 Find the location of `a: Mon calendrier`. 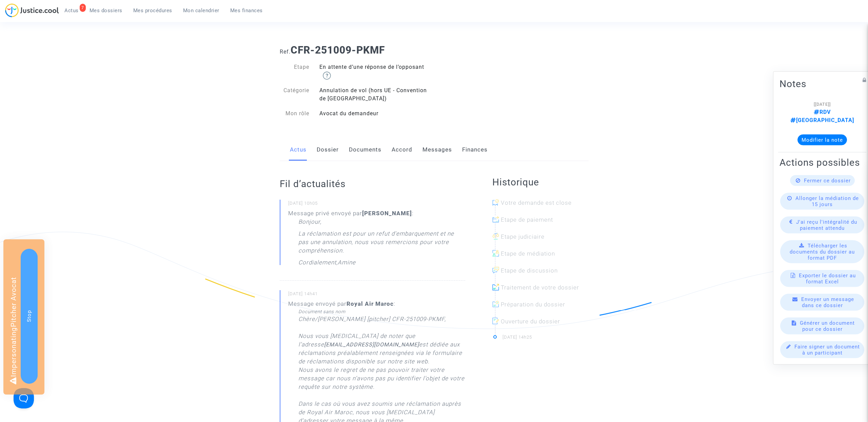

a: Mon calendrier is located at coordinates (201, 10).